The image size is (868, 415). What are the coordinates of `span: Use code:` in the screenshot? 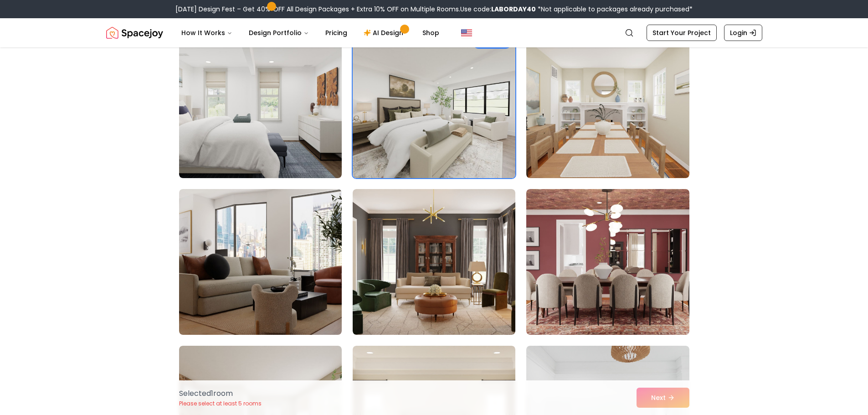 It's located at (498, 9).